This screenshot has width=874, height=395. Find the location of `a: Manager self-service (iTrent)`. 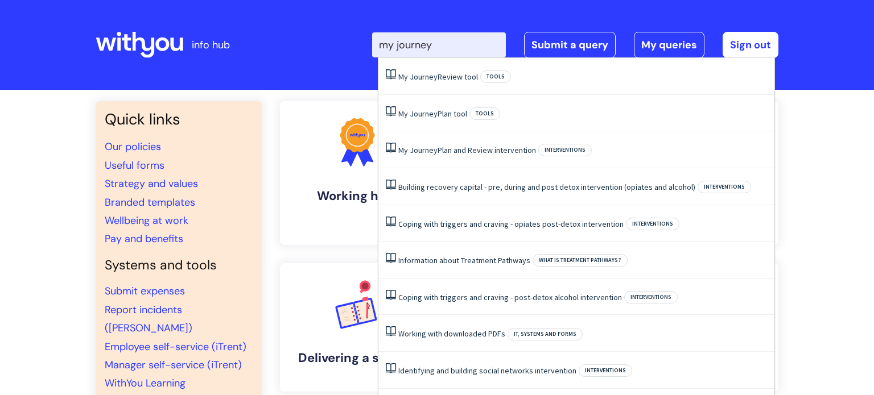

a: Manager self-service (iTrent) is located at coordinates (173, 365).